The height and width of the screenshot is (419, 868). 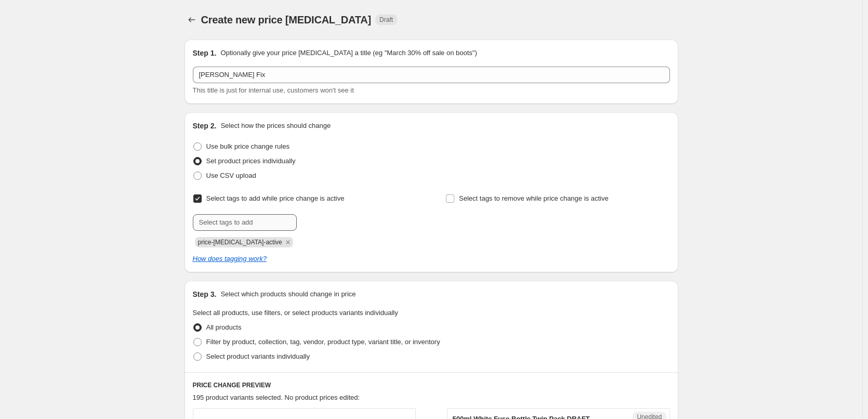 What do you see at coordinates (431, 385) in the screenshot?
I see `h6: PRICE CHANGE PREVIEW` at bounding box center [431, 385].